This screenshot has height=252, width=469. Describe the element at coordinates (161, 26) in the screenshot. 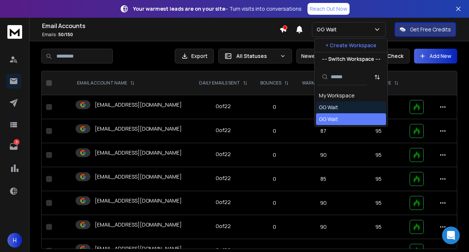

I see `h1: Email Accounts` at that location.